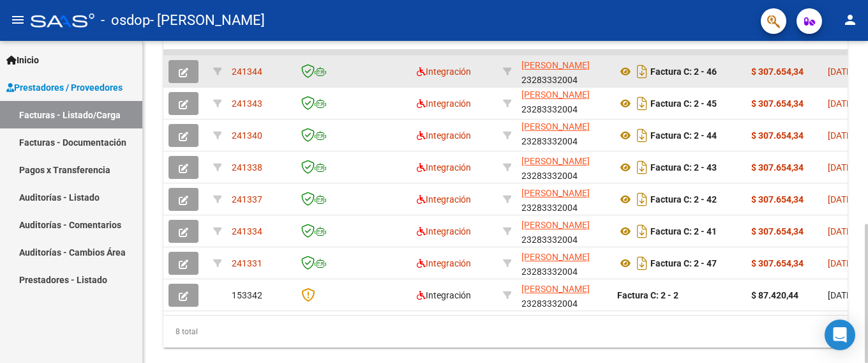 This screenshot has height=363, width=868. I want to click on span: 153342, so click(247, 295).